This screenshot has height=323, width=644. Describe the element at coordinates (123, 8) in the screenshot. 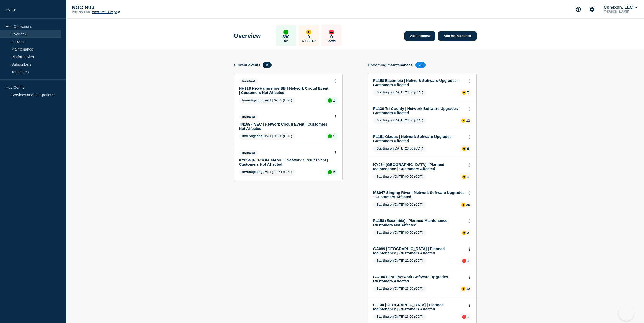

I see `p: NOC Hub` at that location.